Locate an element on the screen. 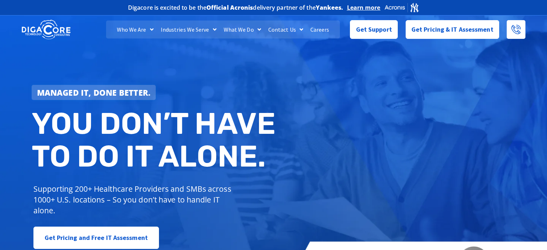 Image resolution: width=547 pixels, height=250 pixels. span: Learn more is located at coordinates (364, 8).